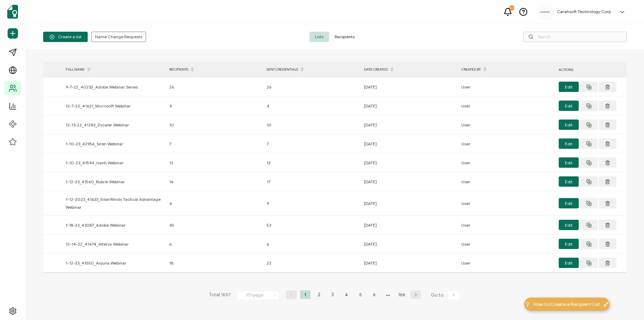  Describe the element at coordinates (319, 295) in the screenshot. I see `li: 2` at that location.